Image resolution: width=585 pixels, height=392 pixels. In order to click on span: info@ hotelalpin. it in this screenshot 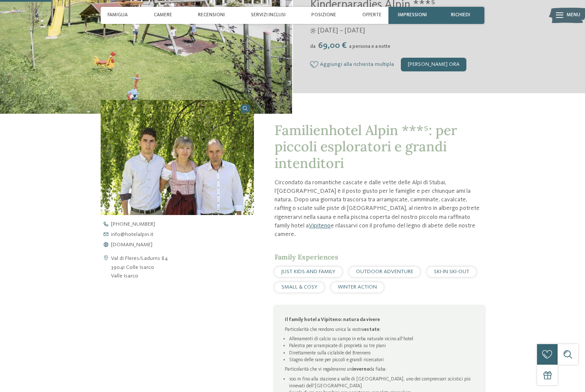, I will do `click(132, 235)`.